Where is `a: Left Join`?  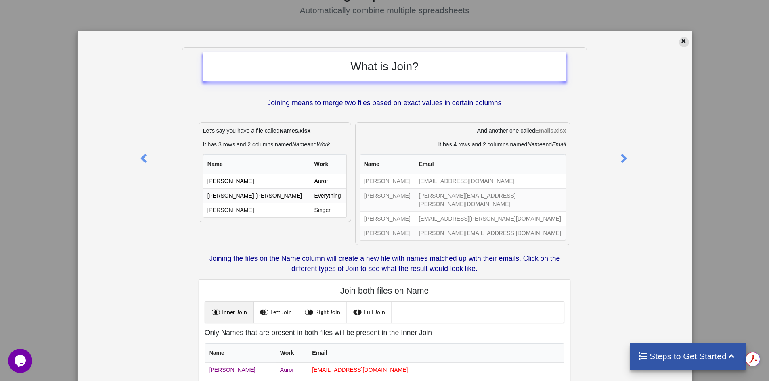 a: Left Join is located at coordinates (276, 312).